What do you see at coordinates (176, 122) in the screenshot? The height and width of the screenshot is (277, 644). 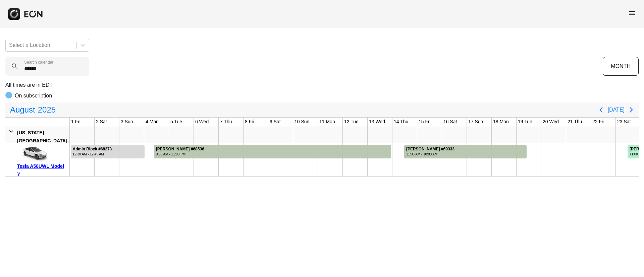 I see `div: 5 Tue` at bounding box center [176, 122].